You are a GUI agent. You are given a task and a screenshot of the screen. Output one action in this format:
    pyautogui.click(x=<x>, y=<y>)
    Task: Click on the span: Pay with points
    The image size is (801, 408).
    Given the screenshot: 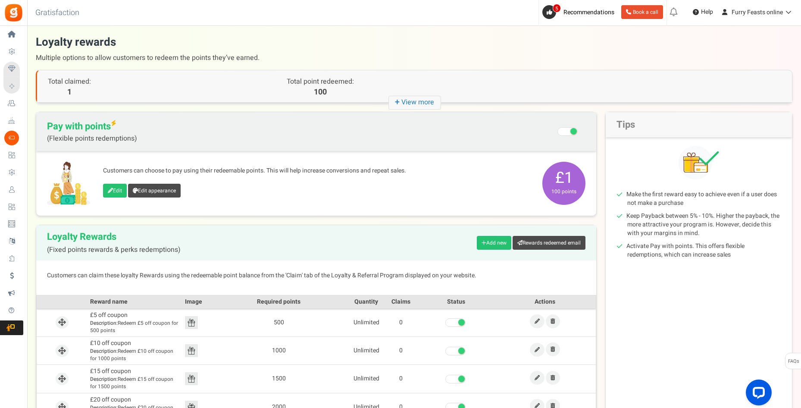 What is the action you would take?
    pyautogui.click(x=92, y=132)
    